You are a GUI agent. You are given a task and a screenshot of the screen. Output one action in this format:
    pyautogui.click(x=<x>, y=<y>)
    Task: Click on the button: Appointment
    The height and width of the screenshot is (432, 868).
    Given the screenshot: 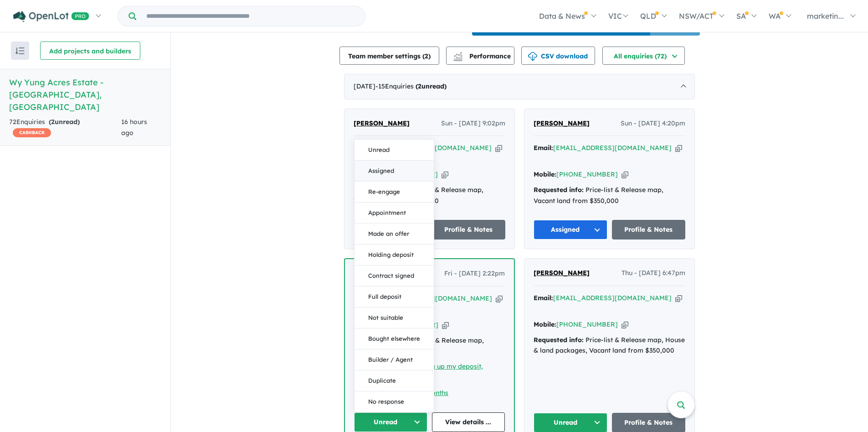 What is the action you would take?
    pyautogui.click(x=394, y=213)
    